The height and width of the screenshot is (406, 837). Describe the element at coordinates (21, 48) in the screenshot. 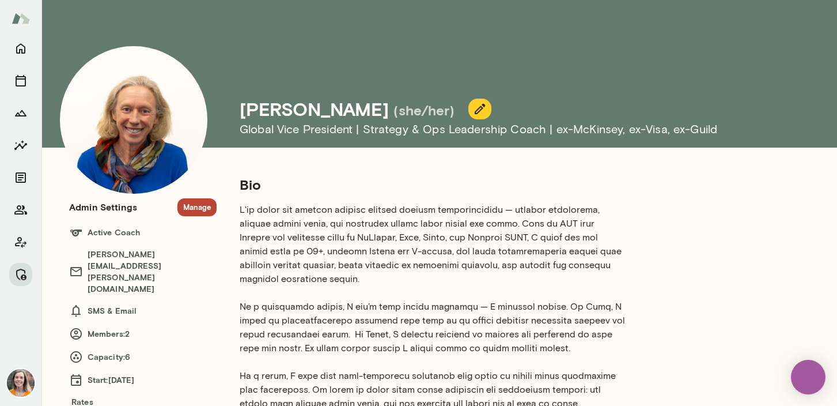

I see `button: Home` at that location.